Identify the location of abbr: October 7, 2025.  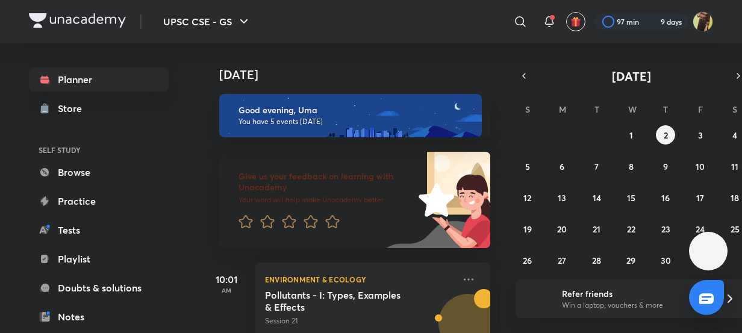
(597, 166).